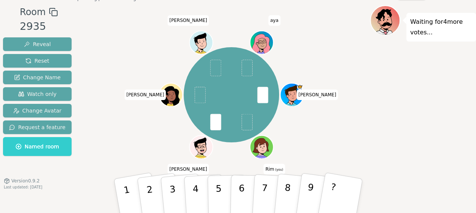 The image size is (476, 213). Describe the element at coordinates (37, 111) in the screenshot. I see `span: Change Avatar` at that location.